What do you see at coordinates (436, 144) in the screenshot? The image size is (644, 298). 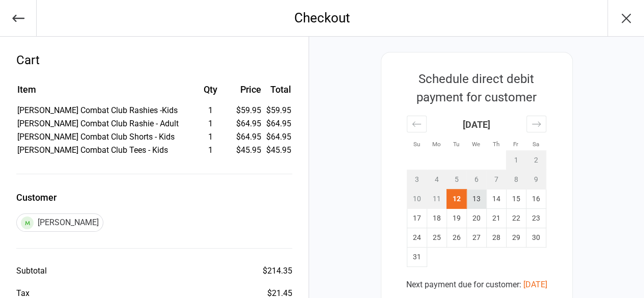 I see `small: Mo` at bounding box center [436, 144].